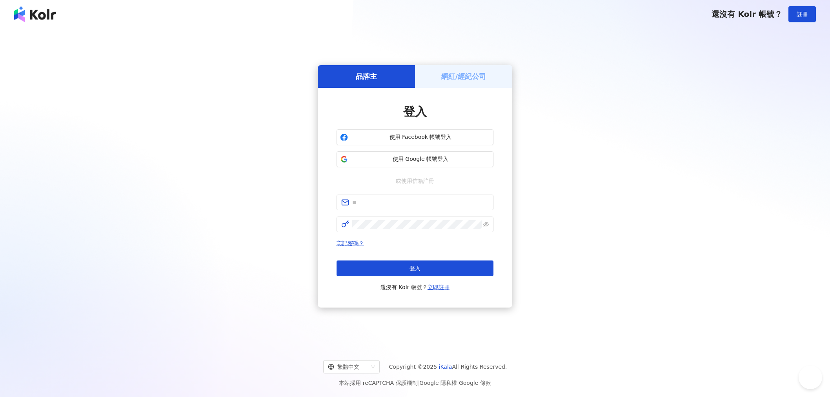  I want to click on span: 使用 Facebook 帳號登入, so click(420, 137).